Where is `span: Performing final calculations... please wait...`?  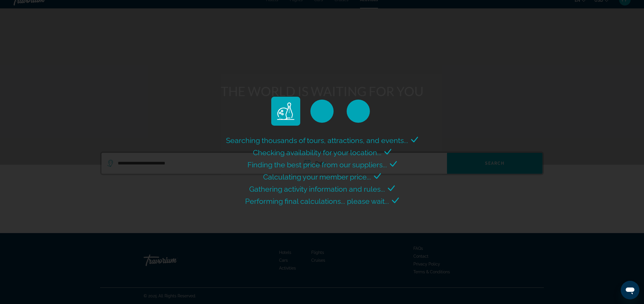 span: Performing final calculations... please wait... is located at coordinates (317, 201).